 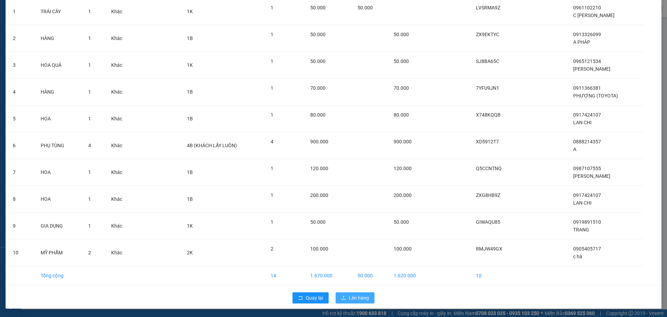 What do you see at coordinates (487, 34) in the screenshot?
I see `span: ZX9EKTYC` at bounding box center [487, 34].